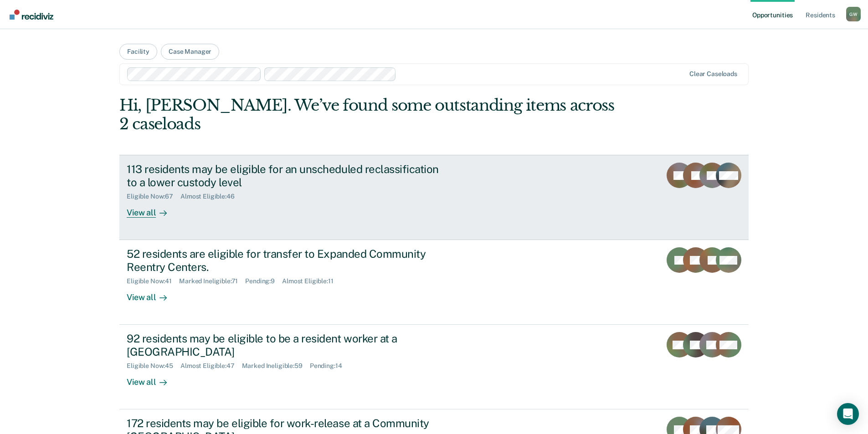  Describe the element at coordinates (286, 261) in the screenshot. I see `div: 52 residents are eligible for transfer to Expanded Community Reentry Centers.` at that location.